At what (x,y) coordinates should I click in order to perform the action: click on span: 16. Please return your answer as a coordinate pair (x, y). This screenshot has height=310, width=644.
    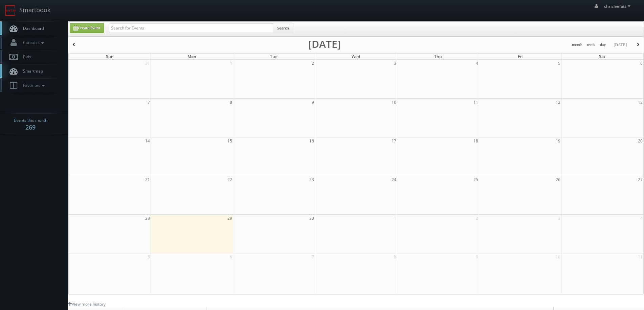
    Looking at the image, I should click on (312, 141).